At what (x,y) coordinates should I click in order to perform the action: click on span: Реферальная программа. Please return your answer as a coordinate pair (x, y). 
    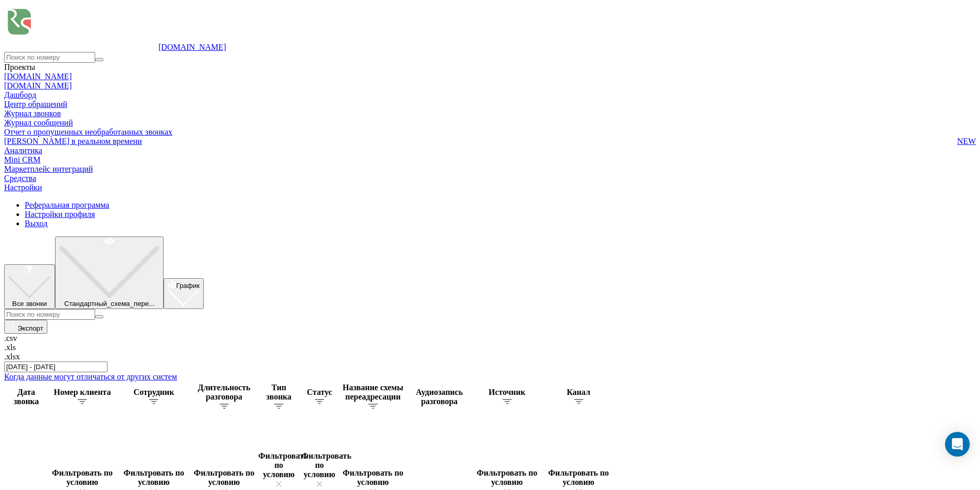
    Looking at the image, I should click on (67, 204).